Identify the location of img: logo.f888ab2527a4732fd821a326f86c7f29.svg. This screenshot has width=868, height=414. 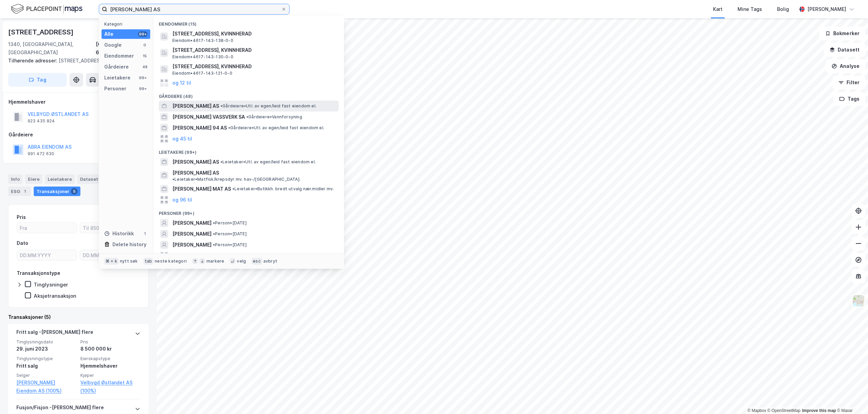
(47, 9).